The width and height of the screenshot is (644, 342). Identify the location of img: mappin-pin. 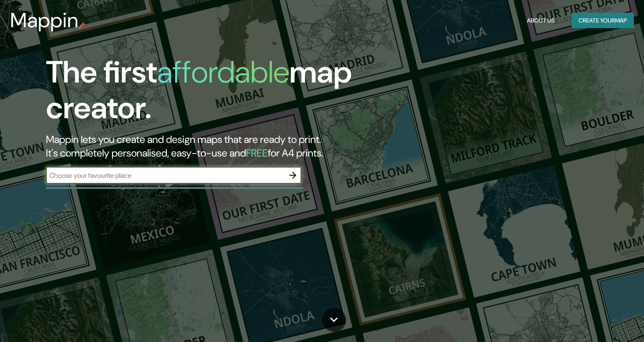
(82, 26).